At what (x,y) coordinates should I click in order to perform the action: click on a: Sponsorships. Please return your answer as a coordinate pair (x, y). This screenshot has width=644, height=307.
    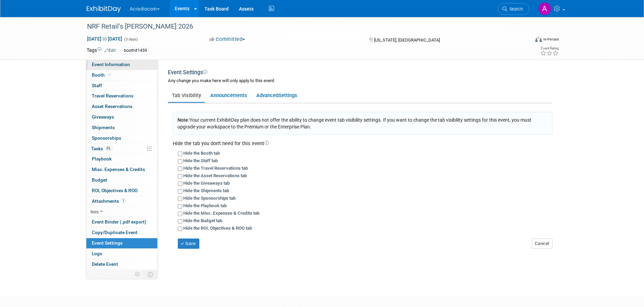
    Looking at the image, I should click on (122, 138).